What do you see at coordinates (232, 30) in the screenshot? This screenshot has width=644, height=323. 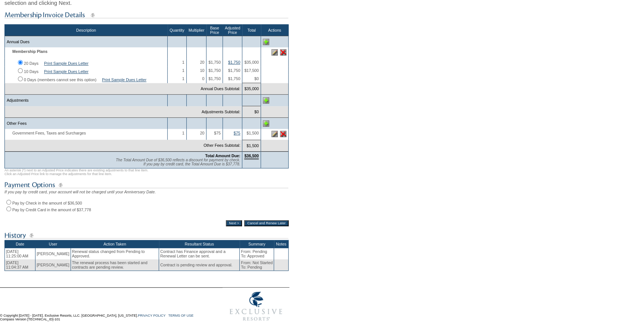 I see `th: Adjusted Price` at bounding box center [232, 30].